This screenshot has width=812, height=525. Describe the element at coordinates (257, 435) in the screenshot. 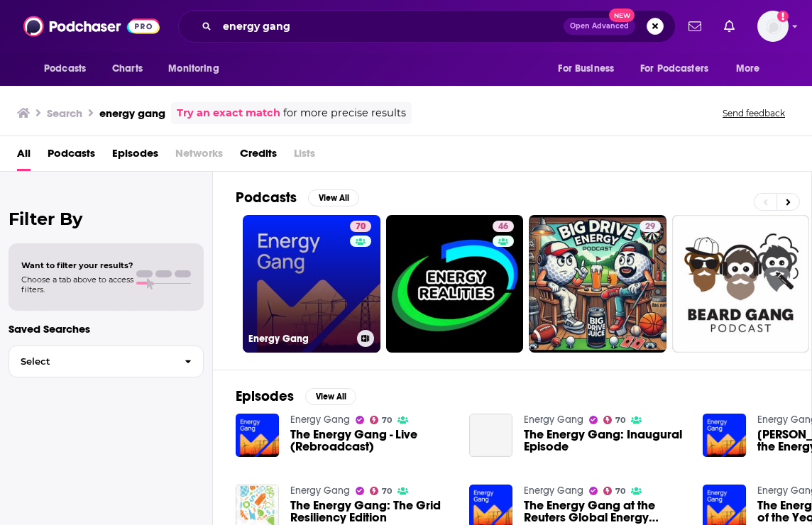

I see `img: The Energy Gang - Live (Rebroadcast)` at that location.